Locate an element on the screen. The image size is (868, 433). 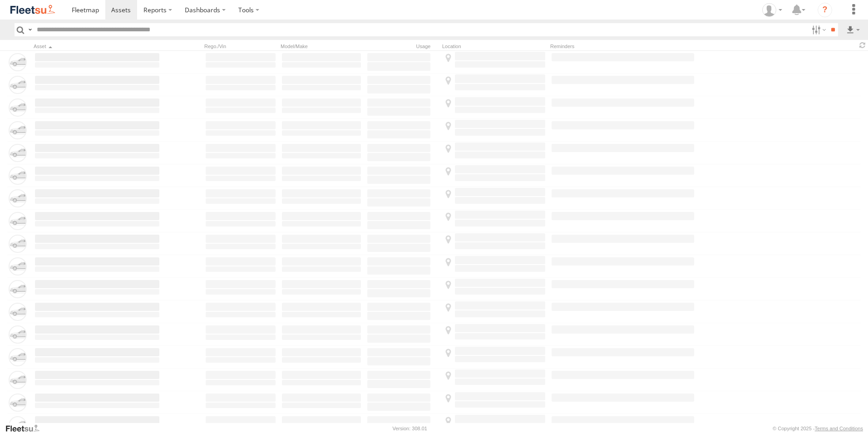
label: Search Filter Options is located at coordinates (817, 29).